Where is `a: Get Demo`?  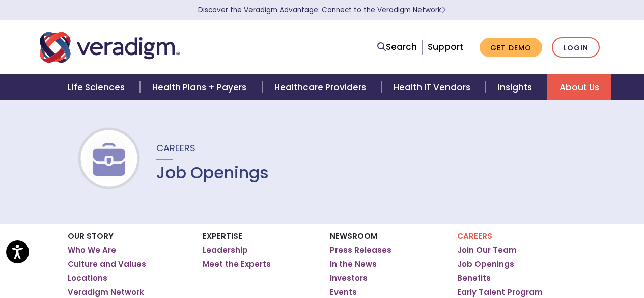
a: Get Demo is located at coordinates (511, 47).